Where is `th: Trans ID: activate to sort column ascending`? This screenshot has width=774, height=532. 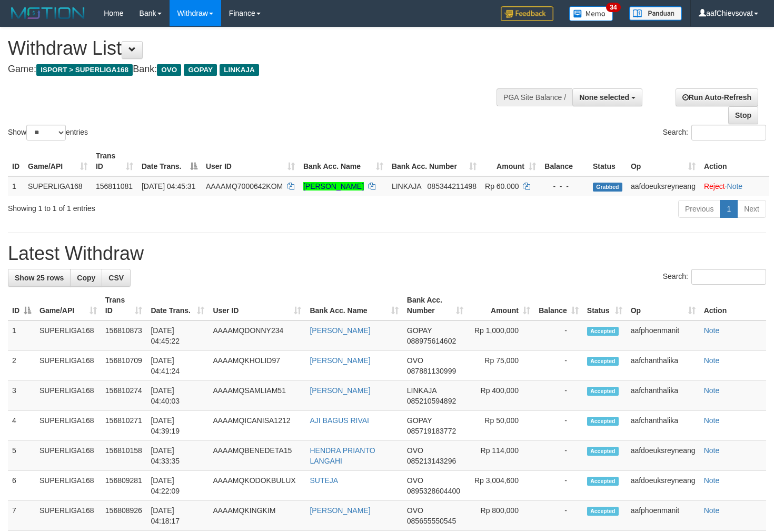
th: Trans ID: activate to sort column ascending is located at coordinates (123, 305).